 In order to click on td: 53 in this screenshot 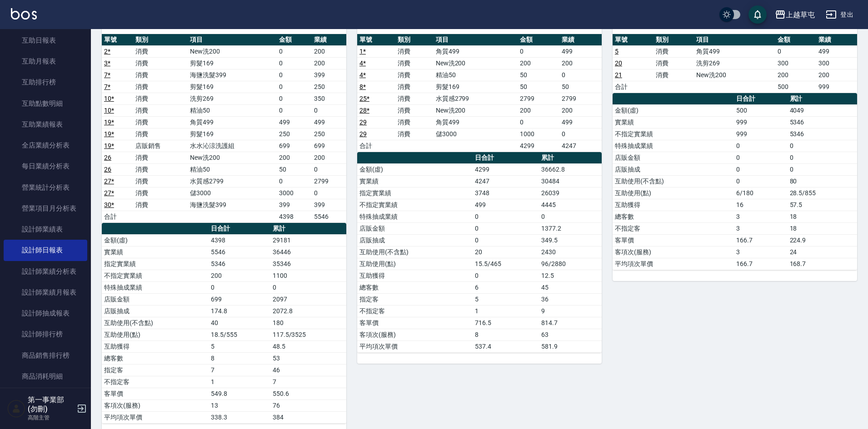, I will do `click(308, 358)`.